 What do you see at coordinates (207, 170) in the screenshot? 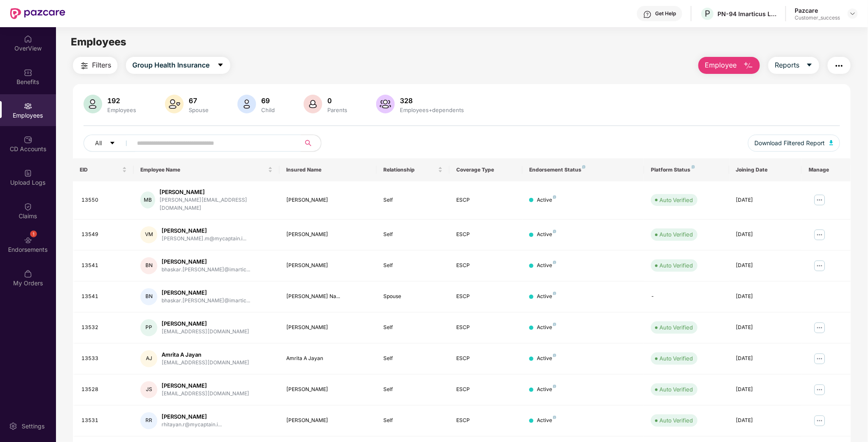
I see `th: Employee Name` at bounding box center [207, 170].